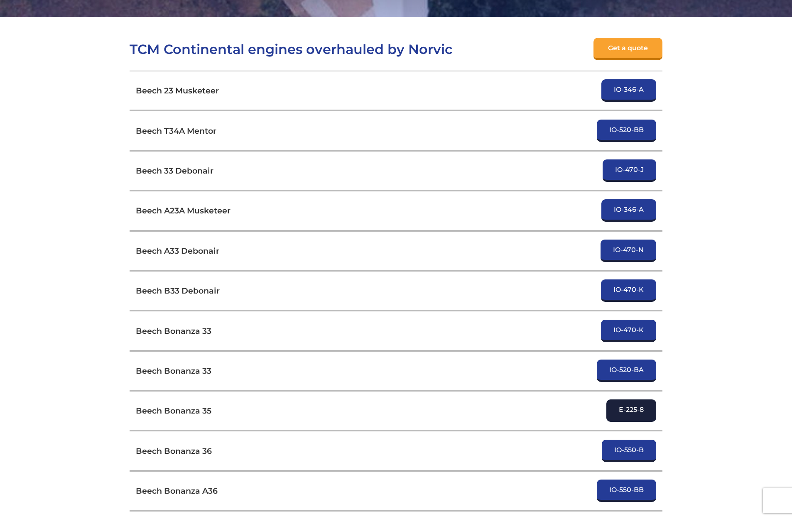 Image resolution: width=792 pixels, height=519 pixels. I want to click on a: IO-520-BB, so click(627, 131).